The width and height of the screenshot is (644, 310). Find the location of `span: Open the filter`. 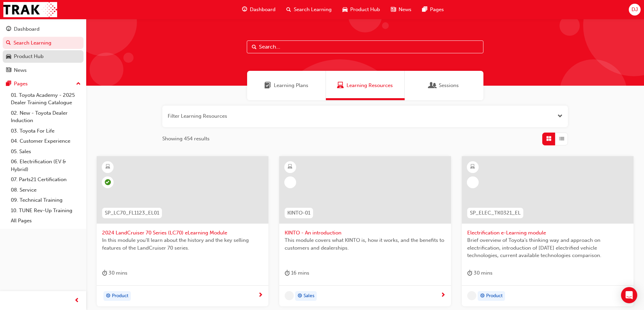

span: Open the filter is located at coordinates (560, 116).